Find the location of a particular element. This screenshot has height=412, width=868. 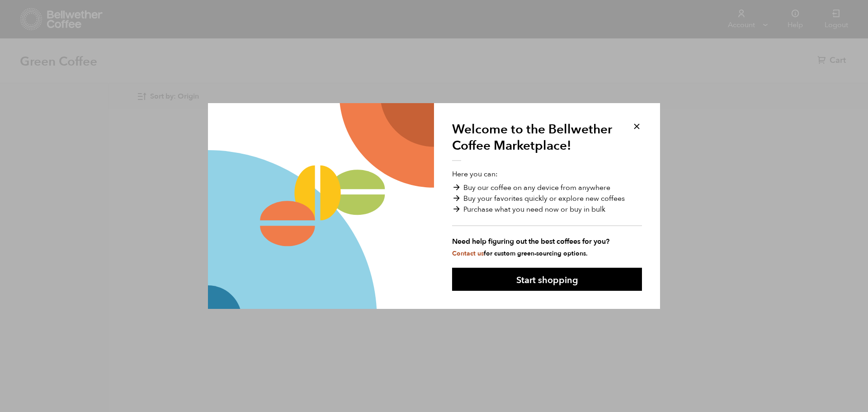

li: Purchase what you need now or buy in bulk is located at coordinates (547, 209).